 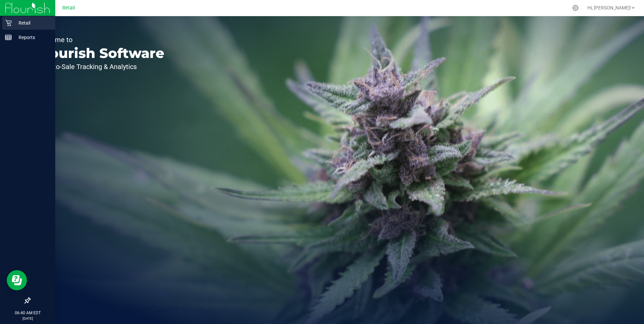 I want to click on p: Seed-to-Sale Tracking & Analytics, so click(x=100, y=67).